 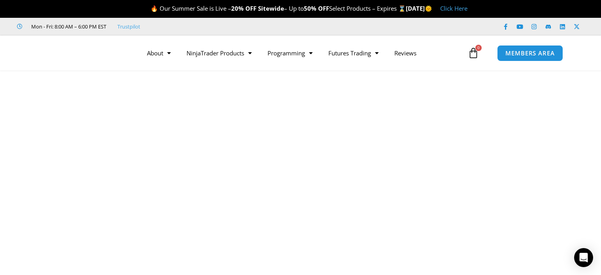 What do you see at coordinates (479, 48) in the screenshot?
I see `span: 0` at bounding box center [479, 48].